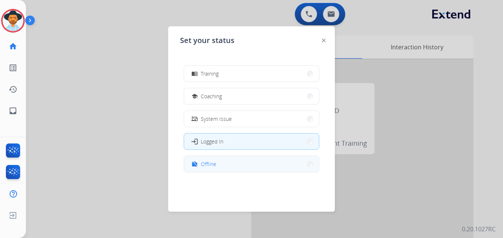 Image resolution: width=503 pixels, height=238 pixels. I want to click on button: System Issue, so click(252, 119).